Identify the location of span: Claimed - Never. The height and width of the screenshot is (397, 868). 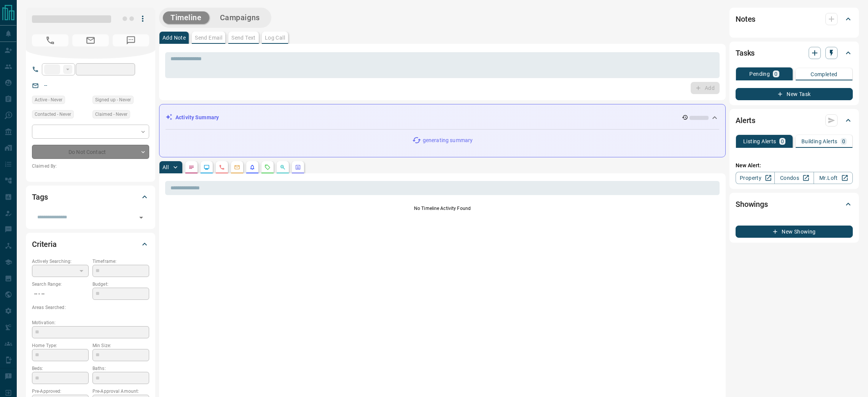
(111, 114).